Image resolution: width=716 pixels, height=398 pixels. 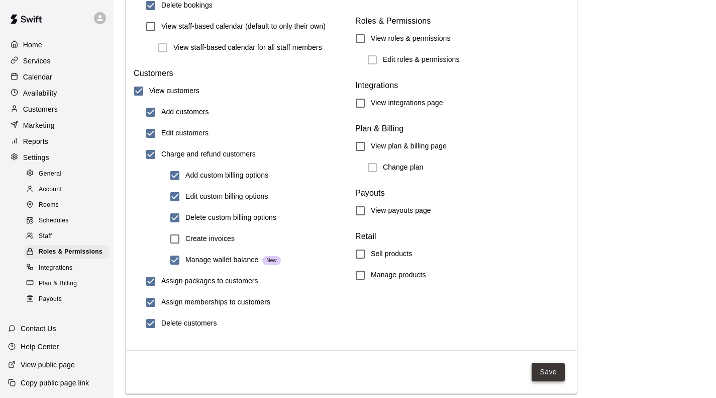 I want to click on h6: View roles & permissions, so click(x=411, y=39).